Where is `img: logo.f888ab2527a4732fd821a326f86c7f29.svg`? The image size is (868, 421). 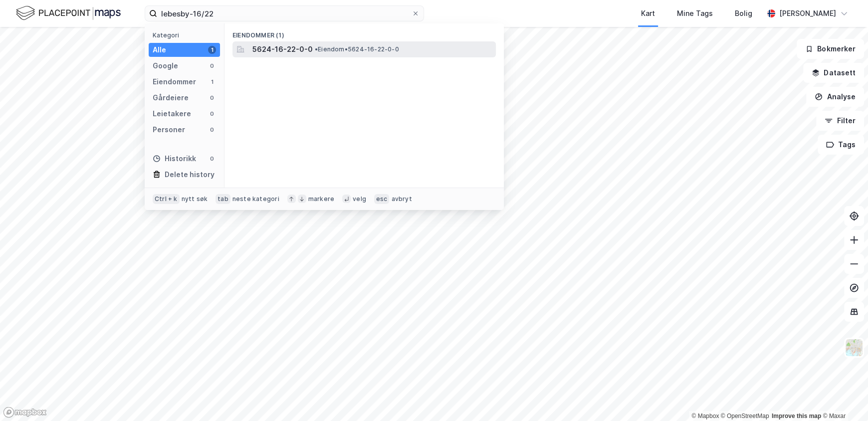 img: logo.f888ab2527a4732fd821a326f86c7f29.svg is located at coordinates (69, 13).